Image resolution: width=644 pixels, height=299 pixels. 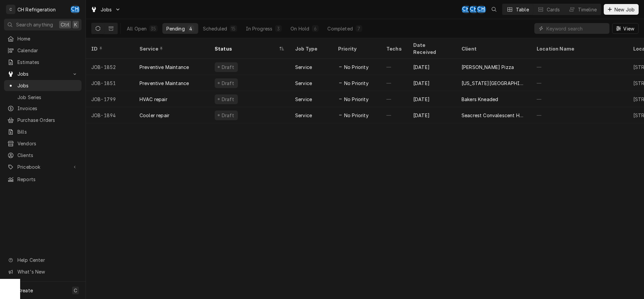 I want to click on span: Bills, so click(x=47, y=132).